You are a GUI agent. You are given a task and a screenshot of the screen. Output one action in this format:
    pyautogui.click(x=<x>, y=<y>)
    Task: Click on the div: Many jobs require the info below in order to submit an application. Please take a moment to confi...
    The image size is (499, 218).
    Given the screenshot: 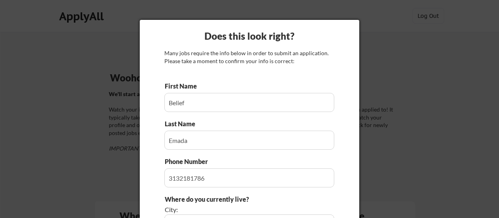 What is the action you would take?
    pyautogui.click(x=249, y=57)
    